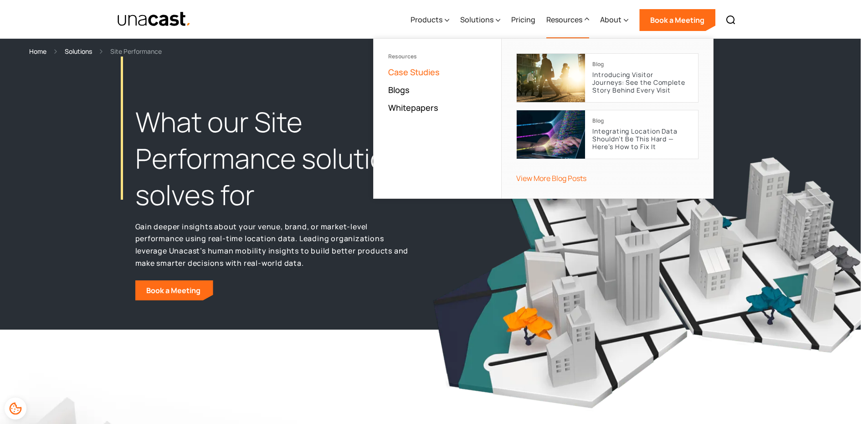 The width and height of the screenshot is (868, 424). Describe the element at coordinates (641, 140) in the screenshot. I see `p: Integrating Location Data Shouldn’t Be This Hard — Here’s How to Fix It` at that location.